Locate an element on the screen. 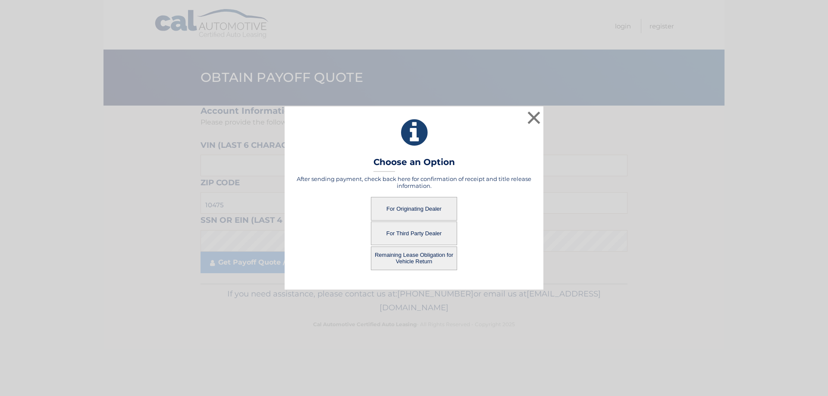  button: For Third Party Dealer is located at coordinates (414, 233).